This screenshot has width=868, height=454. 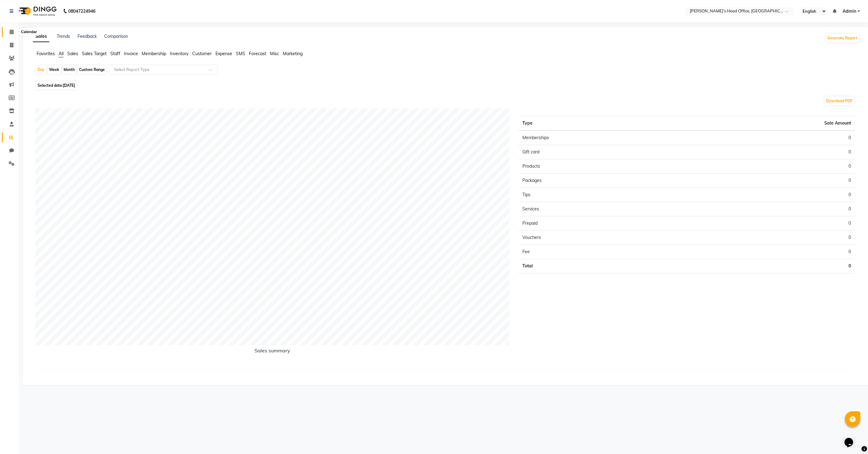 What do you see at coordinates (37, 11) in the screenshot?
I see `img: logo` at bounding box center [37, 11].